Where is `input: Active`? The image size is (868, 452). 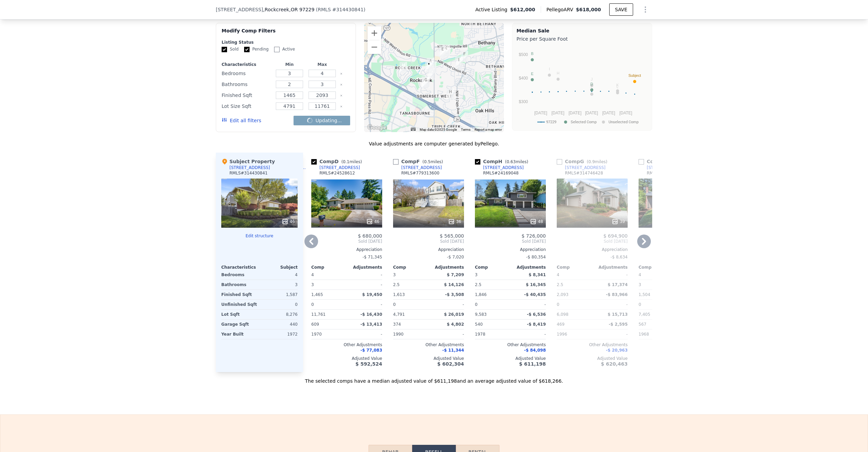 input: Active is located at coordinates (277, 49).